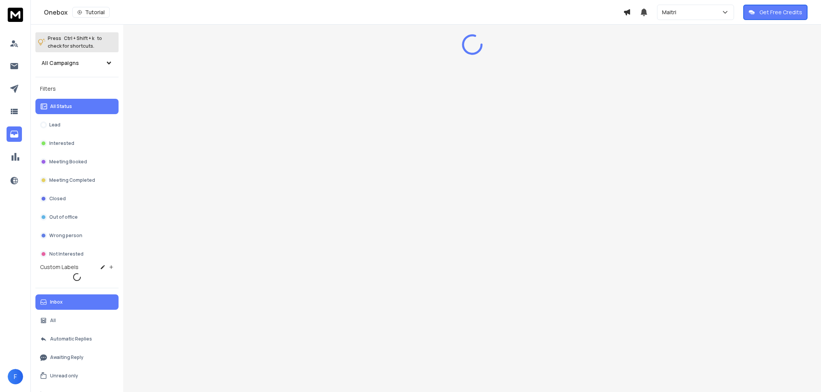 This screenshot has width=821, height=392. Describe the element at coordinates (55, 125) in the screenshot. I see `p: Lead` at that location.